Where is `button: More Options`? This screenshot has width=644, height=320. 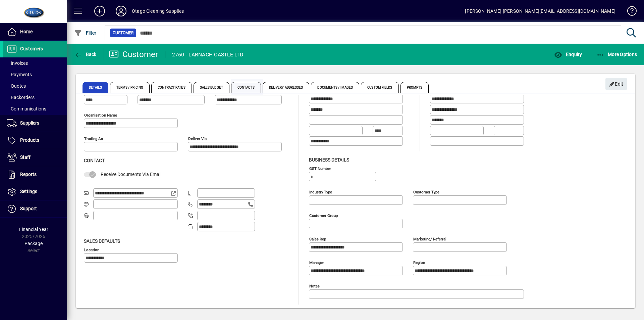 button: More Options is located at coordinates (617, 54).